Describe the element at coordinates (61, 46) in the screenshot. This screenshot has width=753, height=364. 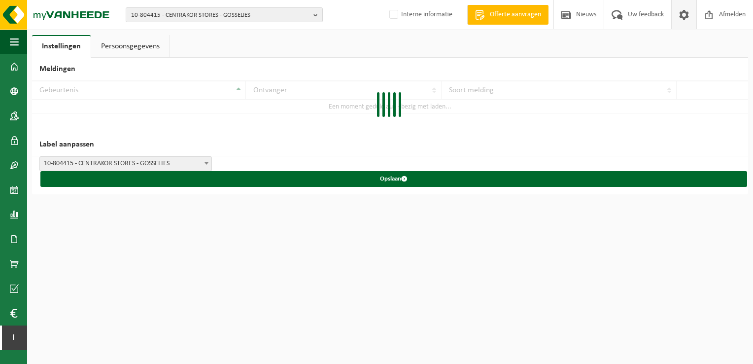
I see `a: Instellingen` at that location.